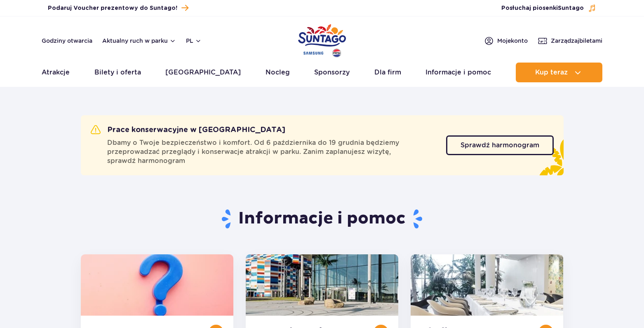  What do you see at coordinates (571, 8) in the screenshot?
I see `span: Suntago` at bounding box center [571, 8].